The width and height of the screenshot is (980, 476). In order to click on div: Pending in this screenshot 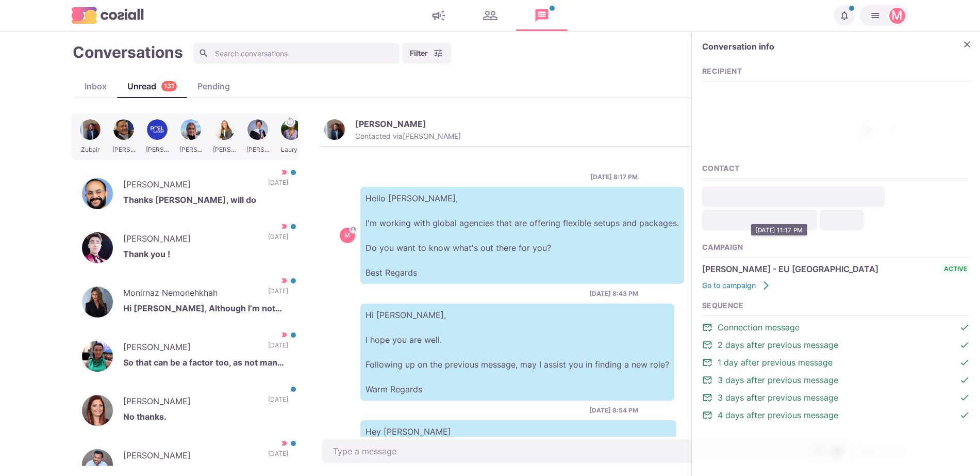, I will do `click(213, 86)`.